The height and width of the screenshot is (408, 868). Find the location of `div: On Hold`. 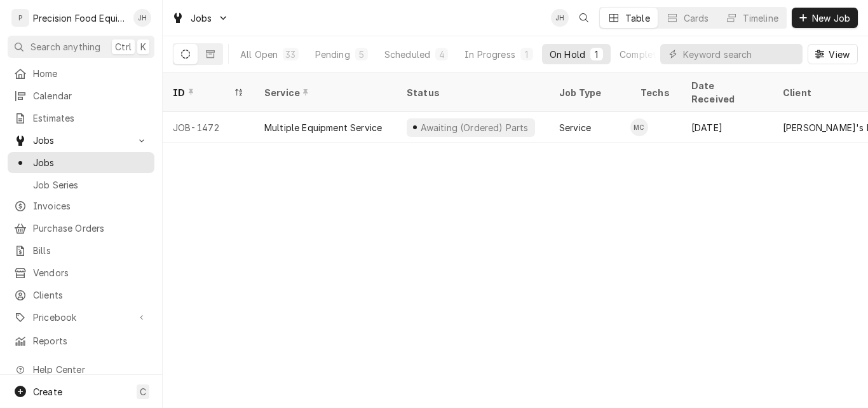

div: On Hold is located at coordinates (567, 54).